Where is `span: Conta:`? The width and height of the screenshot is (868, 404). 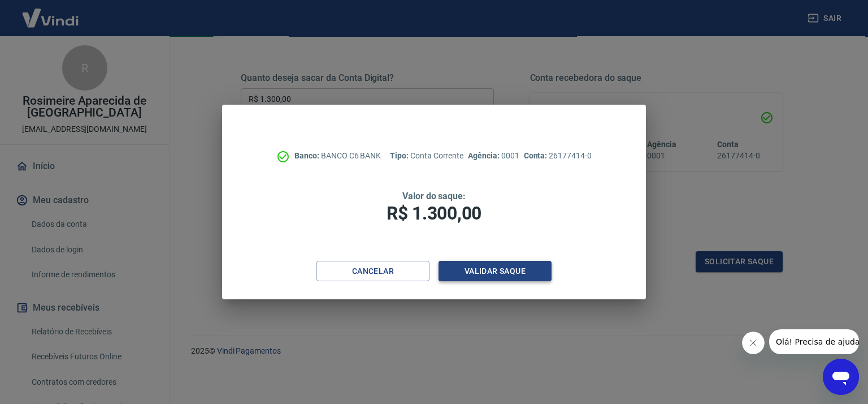
span: Conta: is located at coordinates (537, 155).